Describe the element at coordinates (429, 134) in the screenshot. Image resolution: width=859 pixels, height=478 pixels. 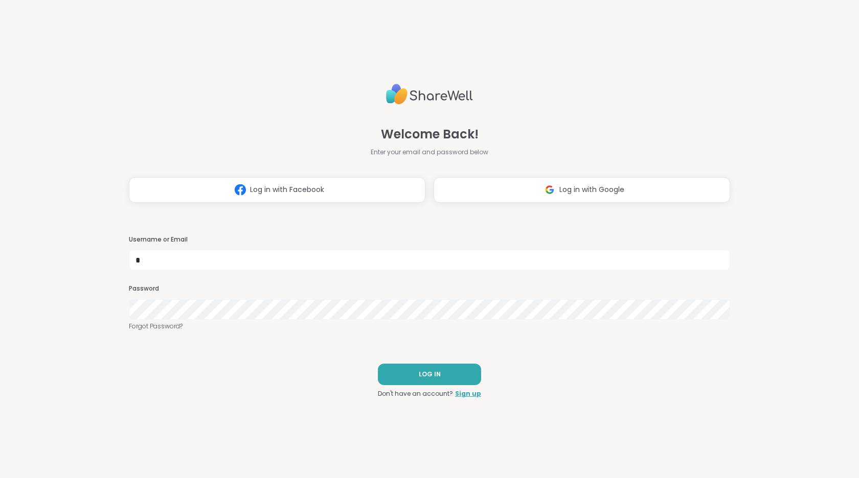
I see `span: Welcome Back!` at that location.